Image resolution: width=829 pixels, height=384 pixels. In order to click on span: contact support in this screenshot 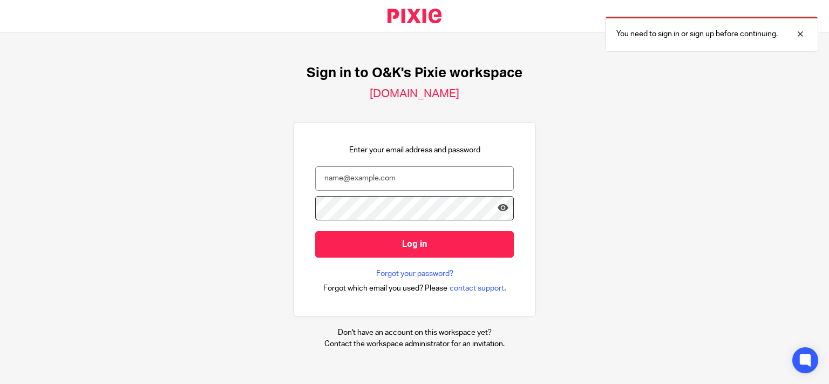, I will do `click(477, 288)`.